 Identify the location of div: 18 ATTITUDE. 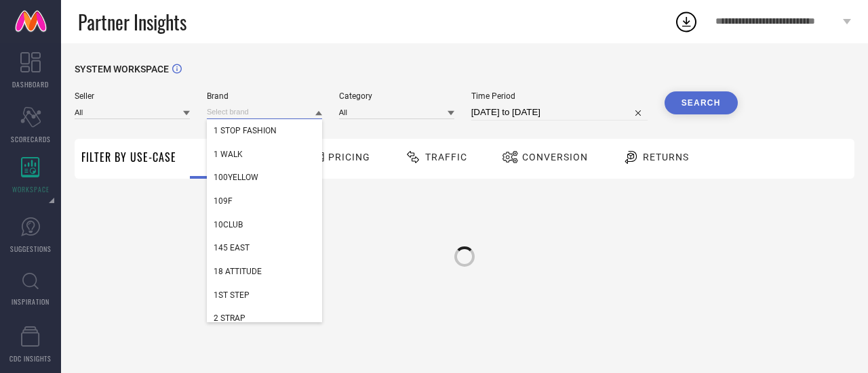
(264, 271).